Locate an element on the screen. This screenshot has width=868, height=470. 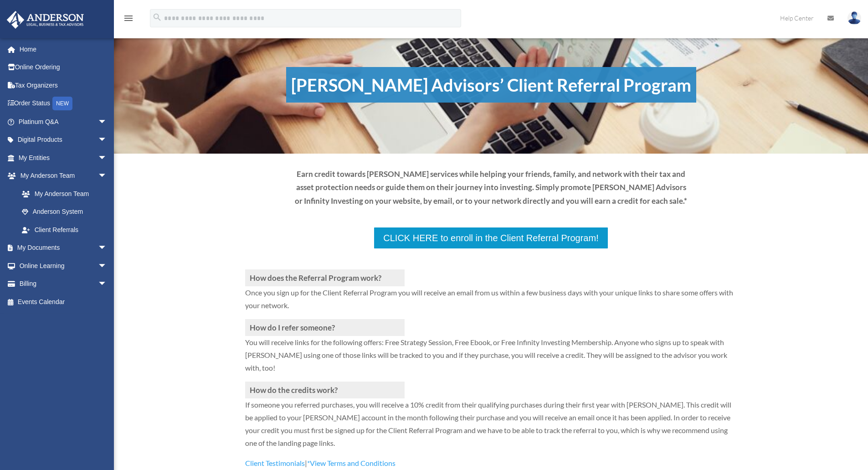
a: Events Calendar is located at coordinates (64, 302).